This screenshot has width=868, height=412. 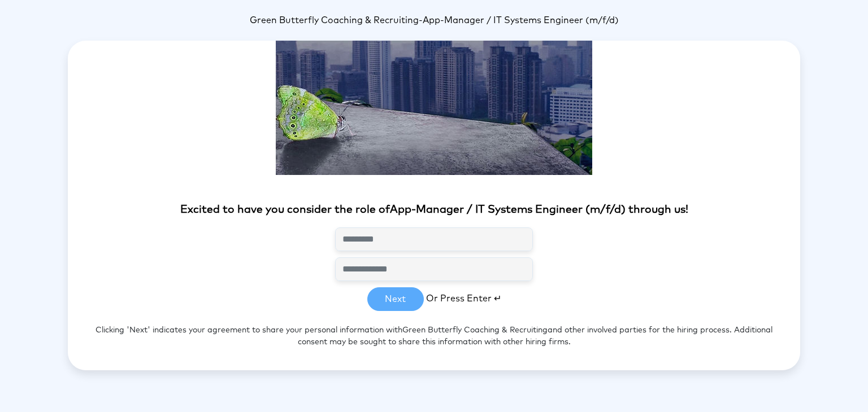 I want to click on span: App-Manager / IT Systems Engineer (m/f/d), so click(x=520, y=21).